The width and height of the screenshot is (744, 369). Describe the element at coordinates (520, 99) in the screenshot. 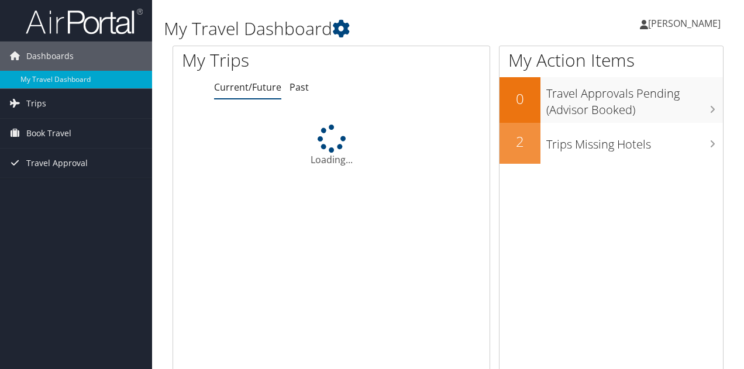

I see `h2: 0` at that location.